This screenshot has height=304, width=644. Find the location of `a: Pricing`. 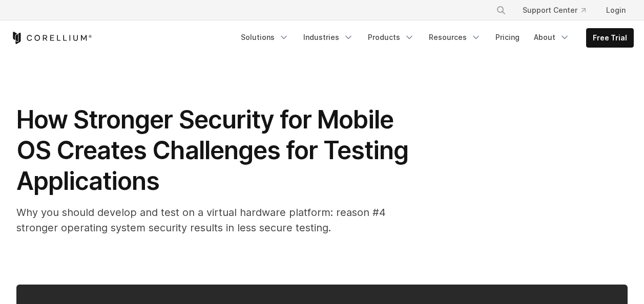

a: Pricing is located at coordinates (507, 37).